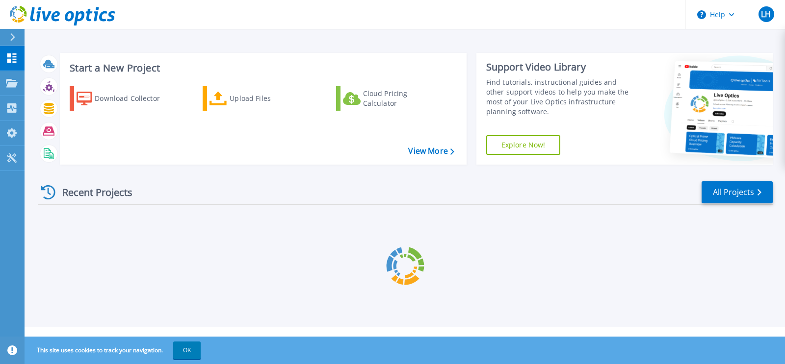 This screenshot has width=785, height=364. What do you see at coordinates (561, 67) in the screenshot?
I see `div: Support Video Library` at bounding box center [561, 67].